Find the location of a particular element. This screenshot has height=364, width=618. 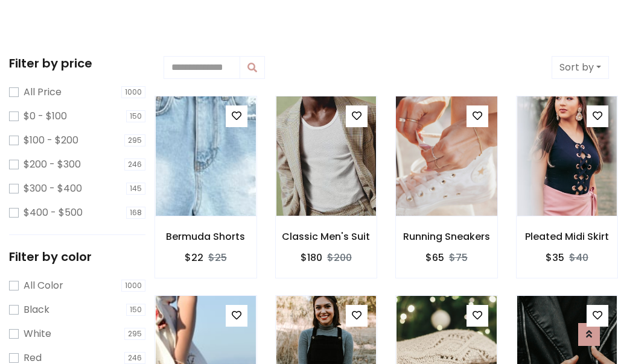

h6: Classic Men's Suit is located at coordinates (327, 236).